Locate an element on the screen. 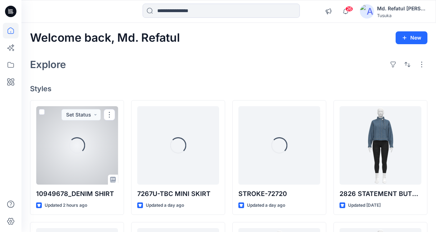  button: New is located at coordinates (411, 38).